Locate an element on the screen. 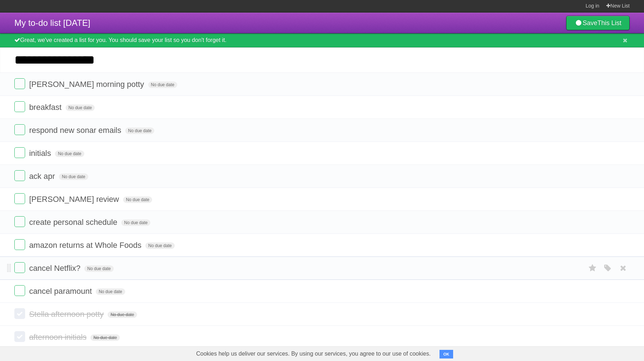 The image size is (644, 361). span: Cookies help us deliver our services. By using our services, you agree to our use of cookies. is located at coordinates (314, 354).